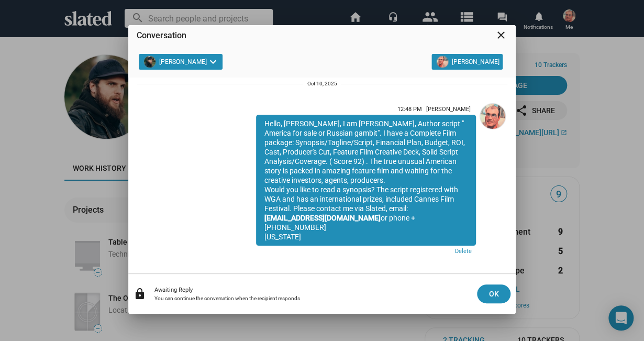 The image size is (644, 341). What do you see at coordinates (409, 109) in the screenshot?
I see `span: 12:48 PM` at bounding box center [409, 109].